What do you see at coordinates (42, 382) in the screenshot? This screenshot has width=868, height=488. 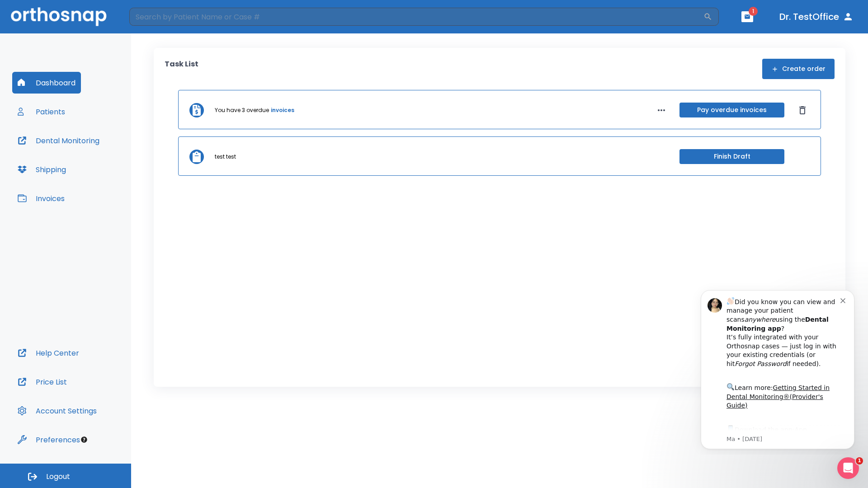 I see `a: Price List` at bounding box center [42, 382].